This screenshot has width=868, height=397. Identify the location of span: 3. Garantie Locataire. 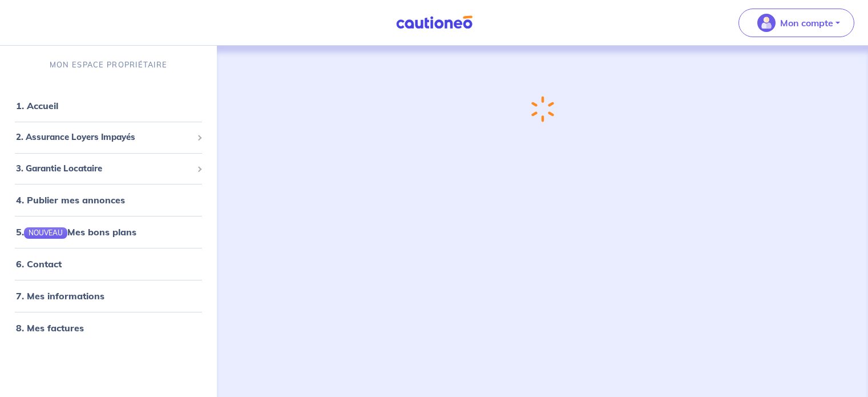
(104, 169).